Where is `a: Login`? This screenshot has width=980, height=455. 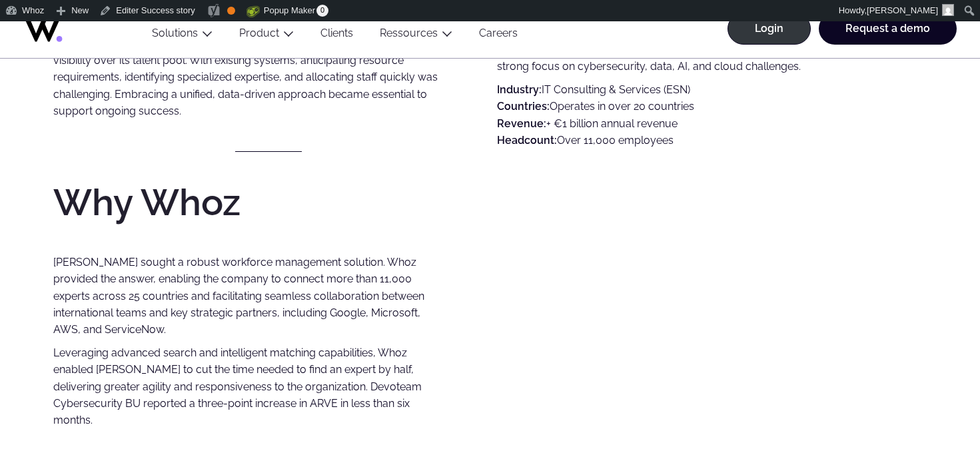 a: Login is located at coordinates (769, 29).